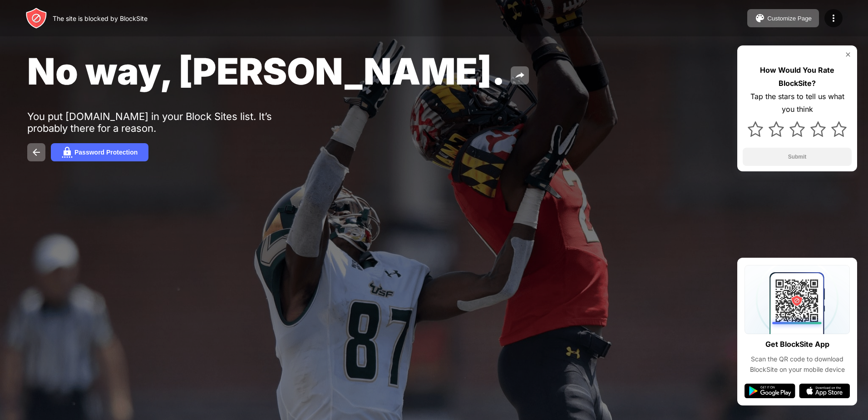 The image size is (868, 420). I want to click on button: Submit, so click(797, 157).